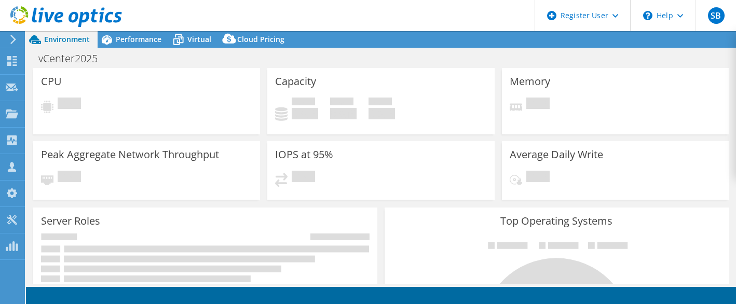 Image resolution: width=736 pixels, height=304 pixels. What do you see at coordinates (260, 39) in the screenshot?
I see `span: Cloud Pricing` at bounding box center [260, 39].